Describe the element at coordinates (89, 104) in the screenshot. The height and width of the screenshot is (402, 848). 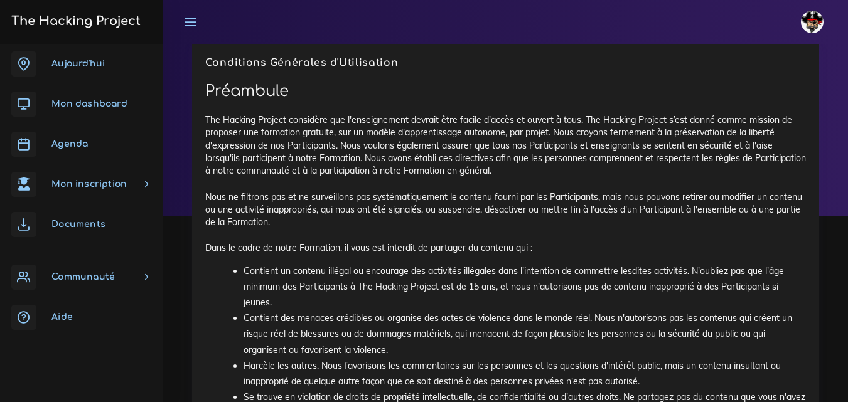
I see `span: Mon dashboard` at that location.